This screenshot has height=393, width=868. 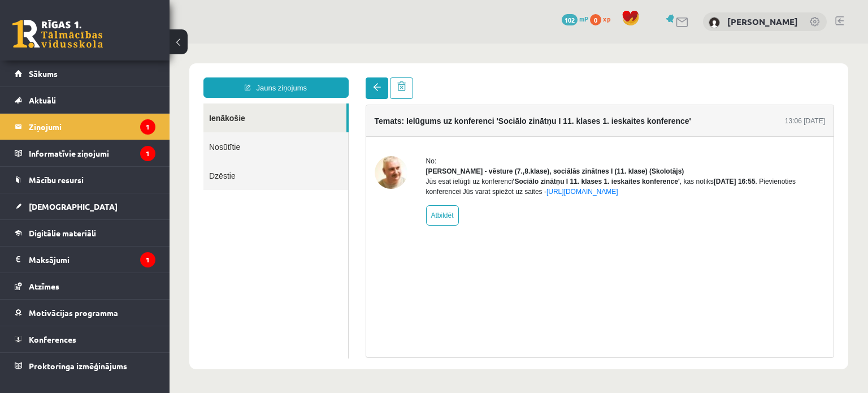 What do you see at coordinates (273, 172) in the screenshot?
I see `a: Atbildēt` at bounding box center [273, 172].